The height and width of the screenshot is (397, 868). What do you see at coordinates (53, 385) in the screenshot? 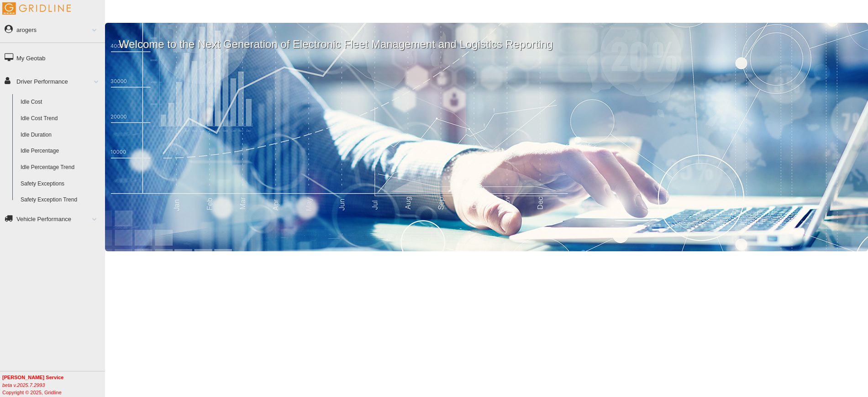
I see `div: Copyright © 2025, Gridline` at bounding box center [53, 385].